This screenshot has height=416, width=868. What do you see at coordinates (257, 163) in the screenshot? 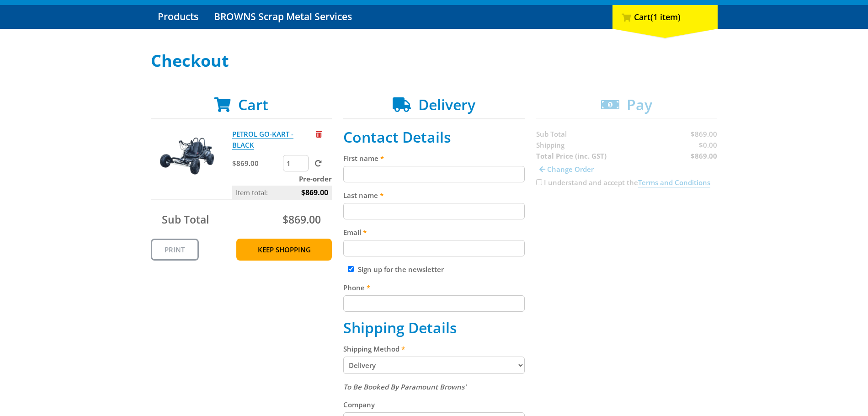
I see `p: $869.00` at bounding box center [257, 163].